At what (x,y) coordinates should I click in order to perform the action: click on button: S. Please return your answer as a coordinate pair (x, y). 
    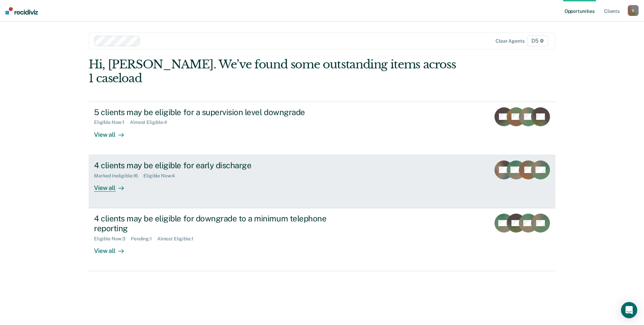
    Looking at the image, I should click on (633, 11).